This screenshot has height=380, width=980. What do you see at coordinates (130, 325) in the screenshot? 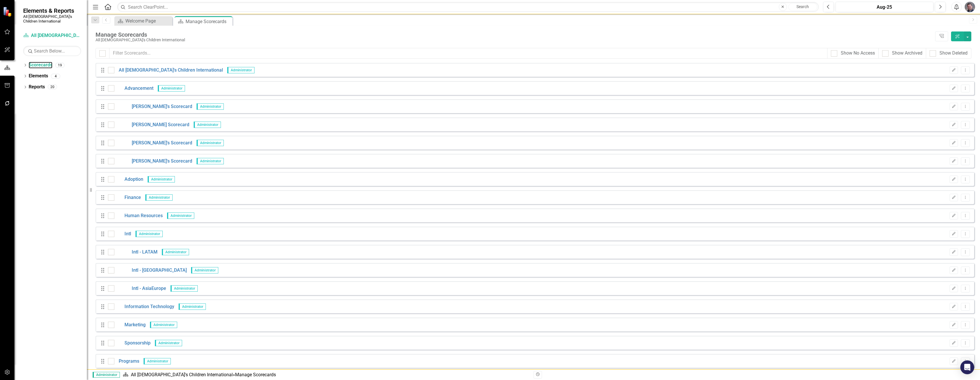
I see `a: Marketing` at bounding box center [130, 325].